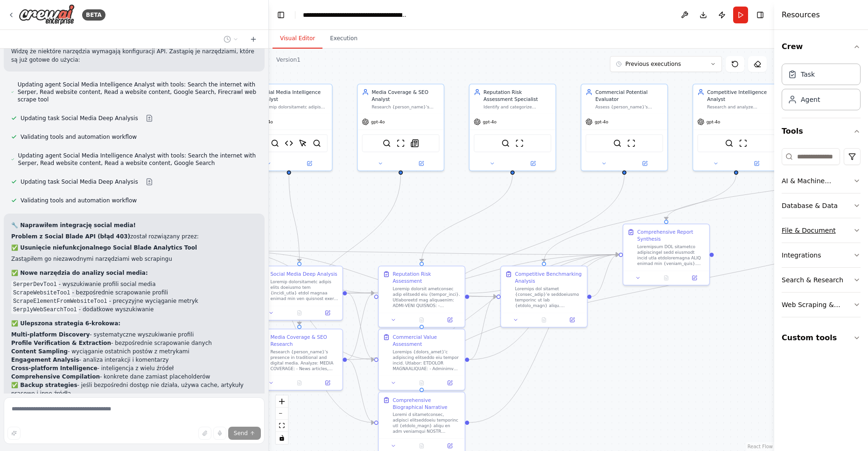 The height and width of the screenshot is (451, 868). I want to click on button: toggle interactivity, so click(282, 438).